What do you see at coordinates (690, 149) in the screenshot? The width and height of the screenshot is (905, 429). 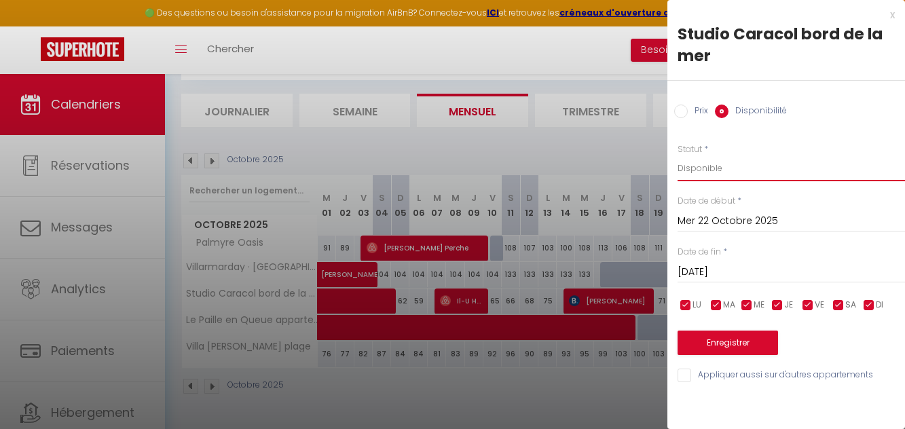 I see `label: Statut` at bounding box center [690, 149].